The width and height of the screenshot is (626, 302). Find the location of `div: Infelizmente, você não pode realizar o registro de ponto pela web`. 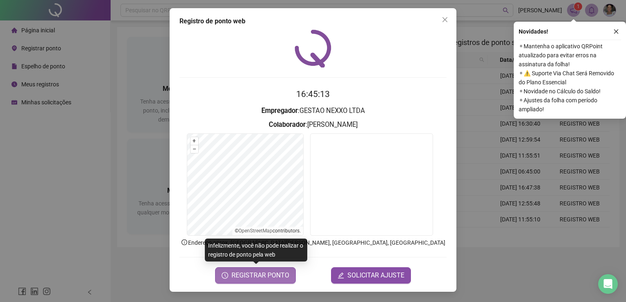

div: Infelizmente, você não pode realizar o registro de ponto pela web is located at coordinates (256, 250).